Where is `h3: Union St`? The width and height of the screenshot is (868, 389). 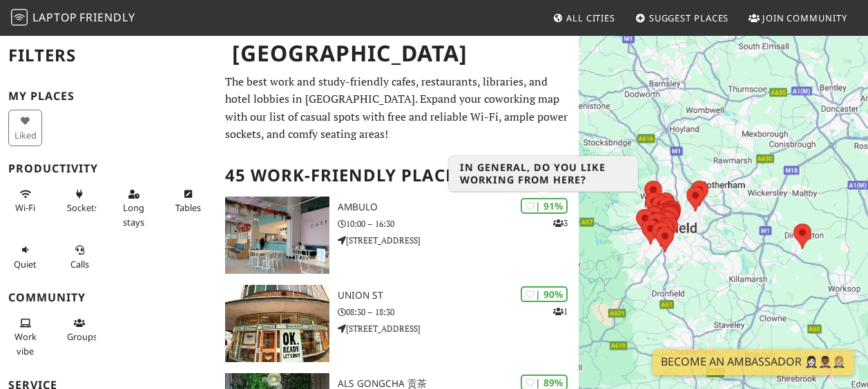 h3: Union St is located at coordinates (458, 296).